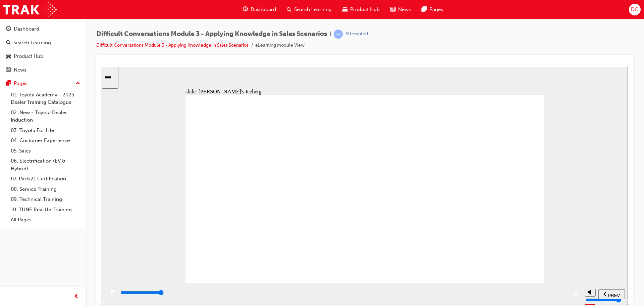 This screenshot has height=306, width=644. Describe the element at coordinates (401, 9) in the screenshot. I see `a: news-iconNews` at that location.